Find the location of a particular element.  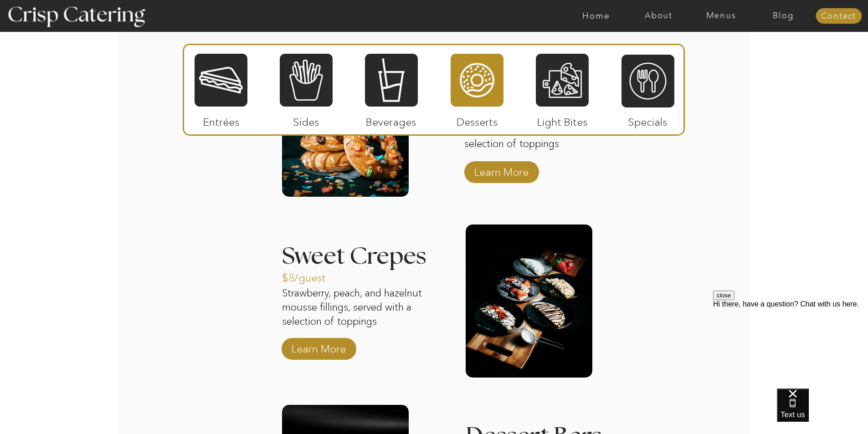

a: Blog is located at coordinates (783, 16).